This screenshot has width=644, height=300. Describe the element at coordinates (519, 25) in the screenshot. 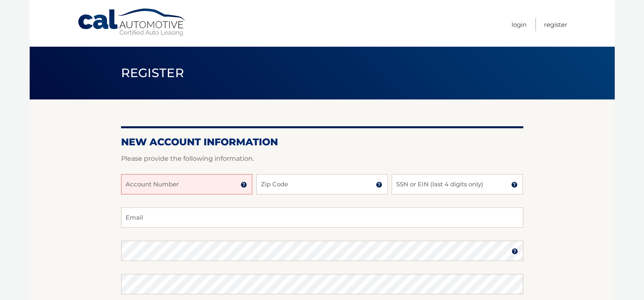

I see `a: Login` at that location.